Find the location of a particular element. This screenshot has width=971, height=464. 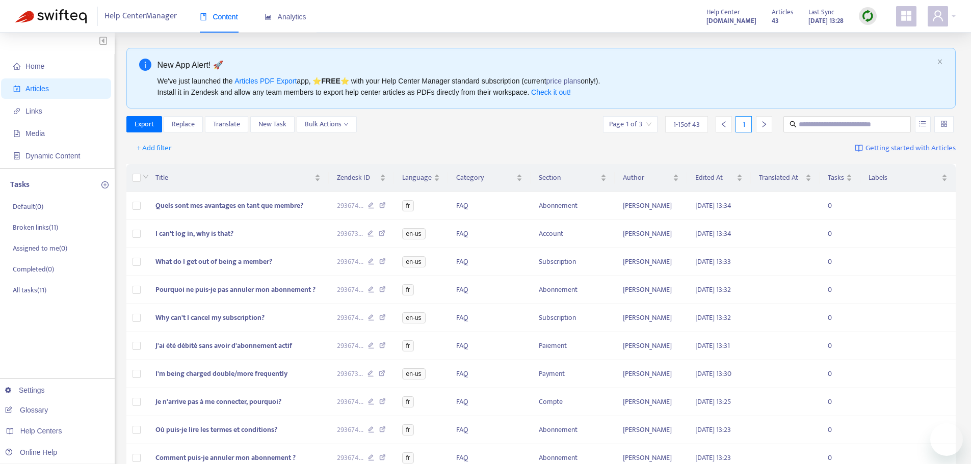

span: down is located at coordinates (146, 177).